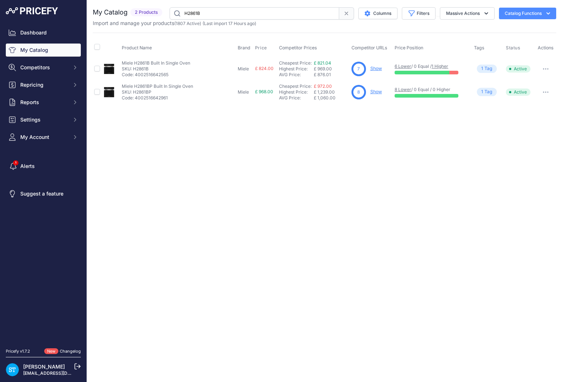 Image resolution: width=562 pixels, height=382 pixels. What do you see at coordinates (43, 33) in the screenshot?
I see `a: Dashboard` at bounding box center [43, 33].